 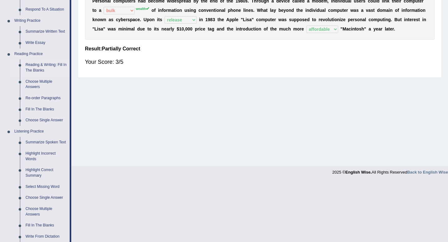 What do you see at coordinates (94, 20) in the screenshot?
I see `b: k` at bounding box center [94, 20].